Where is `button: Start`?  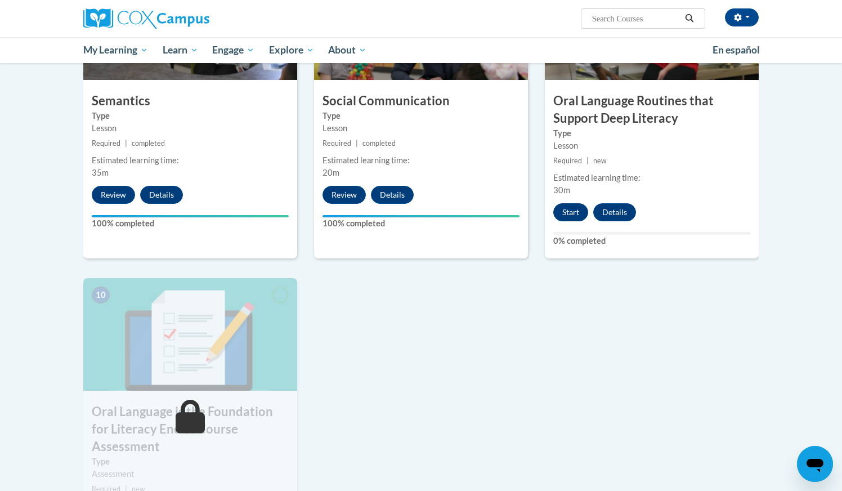 button: Start is located at coordinates (571, 212).